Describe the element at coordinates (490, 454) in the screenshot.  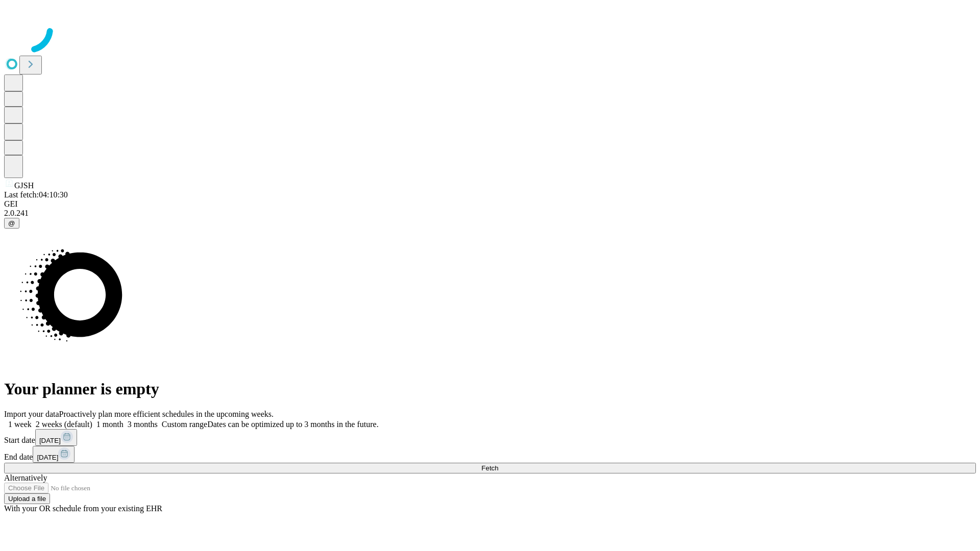
I see `div: End date` at that location.